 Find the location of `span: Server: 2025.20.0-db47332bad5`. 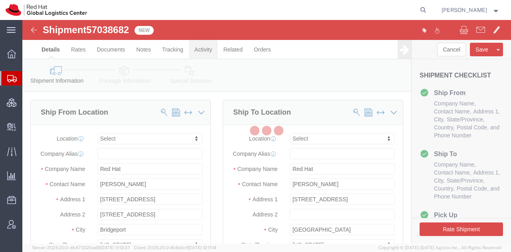

span: Server: 2025.20.0-db47332bad5 is located at coordinates (81, 247).